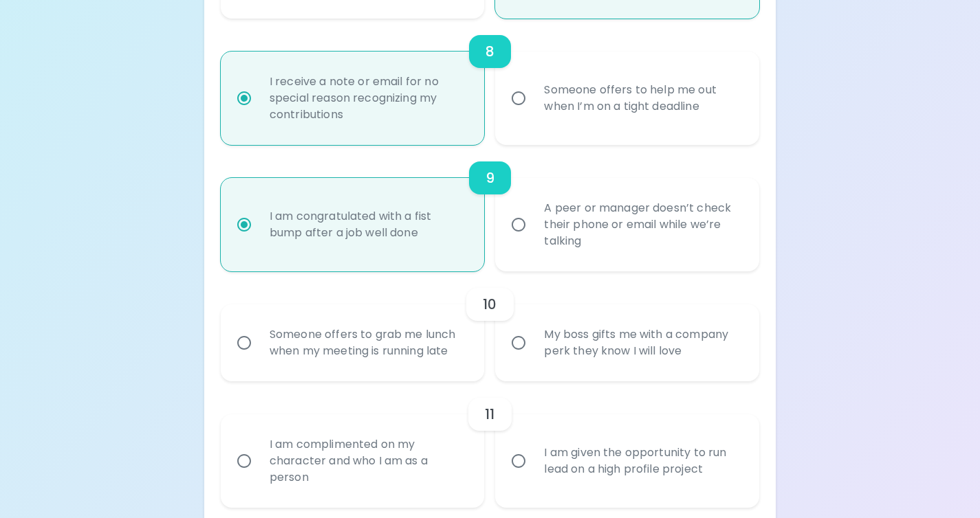 The width and height of the screenshot is (980, 518). What do you see at coordinates (642, 343) in the screenshot?
I see `div: My boss gifts me with a company perk they know I will love` at bounding box center [642, 343].